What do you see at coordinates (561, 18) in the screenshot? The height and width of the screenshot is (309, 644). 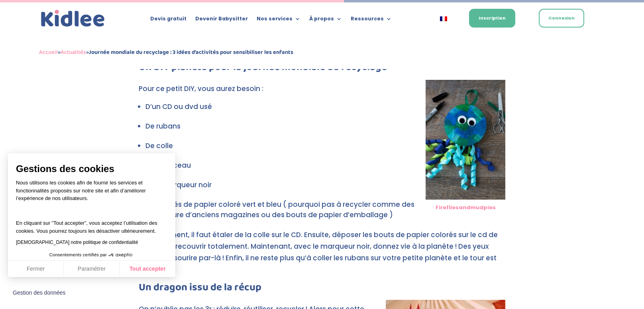 I see `a: Connexion` at bounding box center [561, 18].